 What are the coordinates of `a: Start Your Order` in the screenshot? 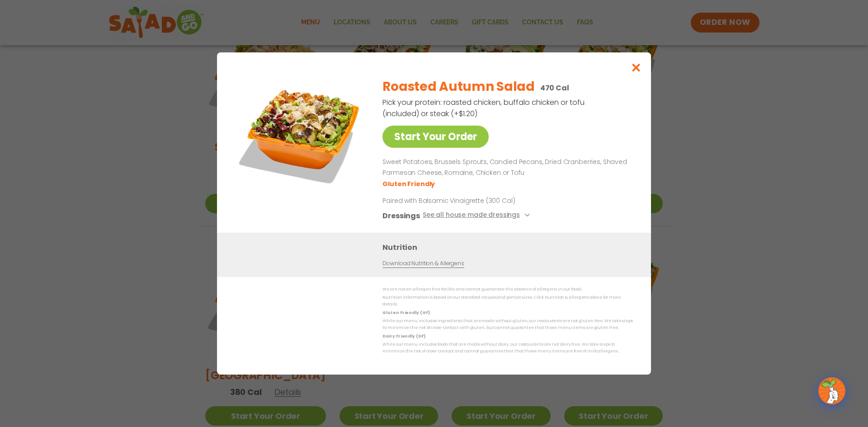 It's located at (435, 137).